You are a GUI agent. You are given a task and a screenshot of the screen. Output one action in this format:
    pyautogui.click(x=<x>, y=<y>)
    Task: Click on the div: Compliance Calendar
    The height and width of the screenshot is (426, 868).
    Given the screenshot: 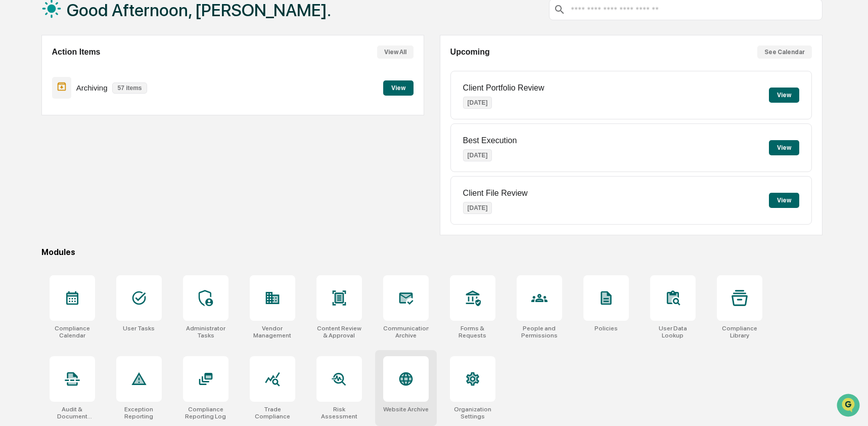 What is the action you would take?
    pyautogui.click(x=72, y=332)
    